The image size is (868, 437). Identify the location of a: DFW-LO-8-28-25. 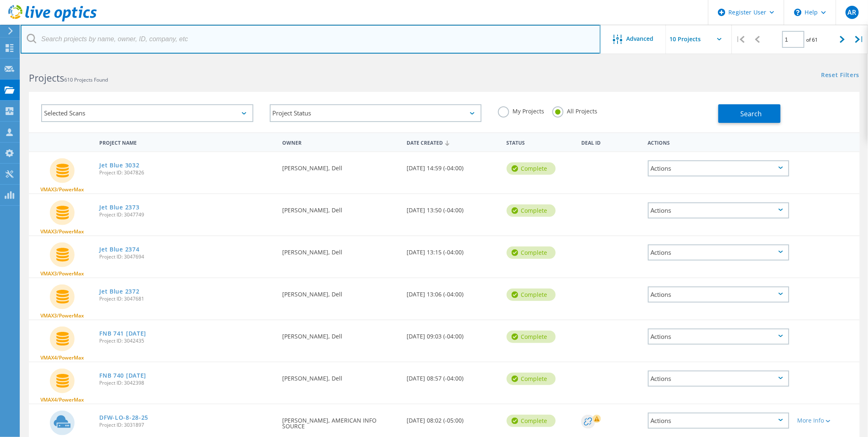
(124, 418).